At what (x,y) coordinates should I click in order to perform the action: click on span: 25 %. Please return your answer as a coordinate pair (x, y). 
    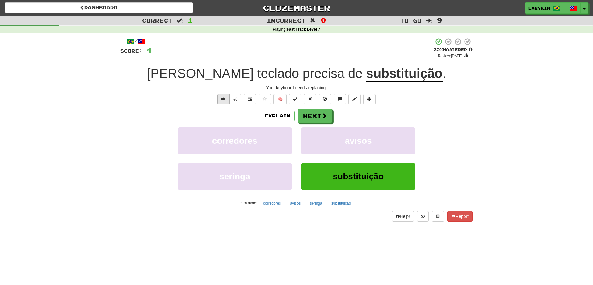
    Looking at the image, I should click on (438, 49).